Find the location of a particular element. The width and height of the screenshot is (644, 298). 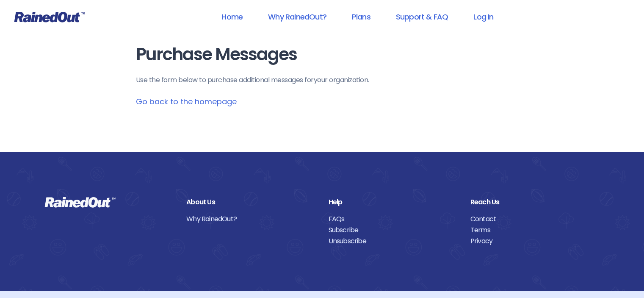

a: Log In is located at coordinates (483, 17).